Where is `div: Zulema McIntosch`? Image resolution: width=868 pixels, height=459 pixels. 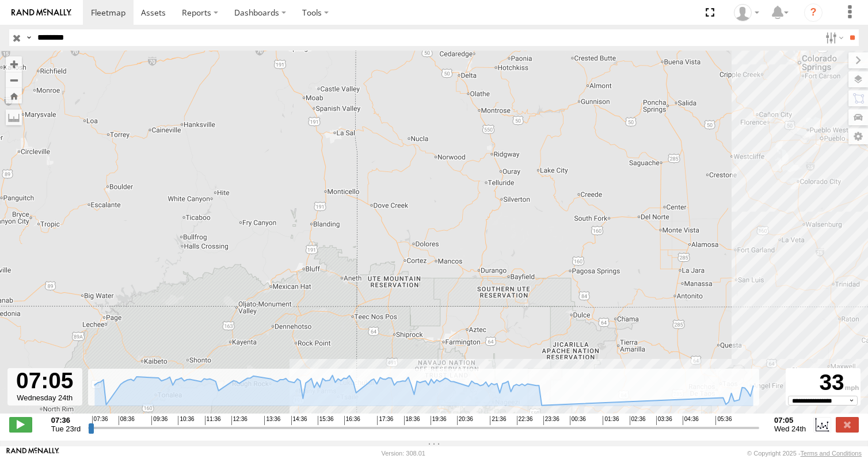
div: Zulema McIntosch is located at coordinates (747, 12).